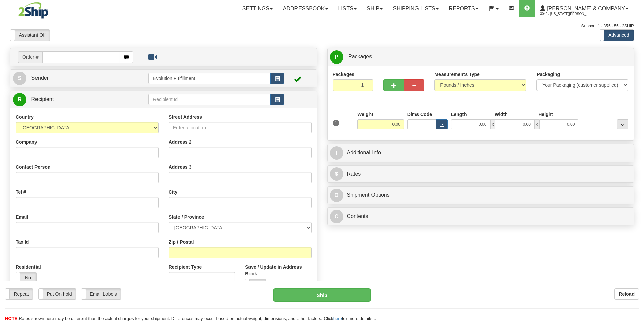 This screenshot has width=644, height=322. What do you see at coordinates (365, 114) in the screenshot?
I see `label: Weight` at bounding box center [365, 114].